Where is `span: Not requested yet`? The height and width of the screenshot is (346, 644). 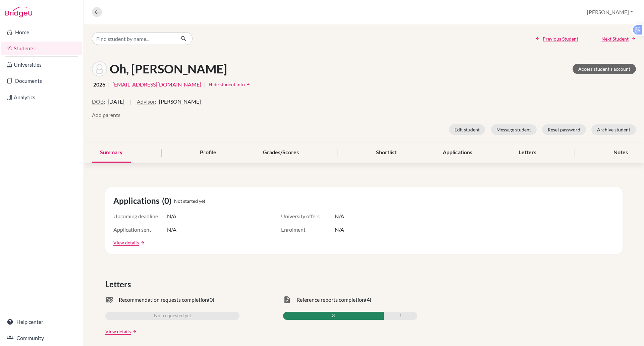
span: Not requested yet is located at coordinates (172, 315).